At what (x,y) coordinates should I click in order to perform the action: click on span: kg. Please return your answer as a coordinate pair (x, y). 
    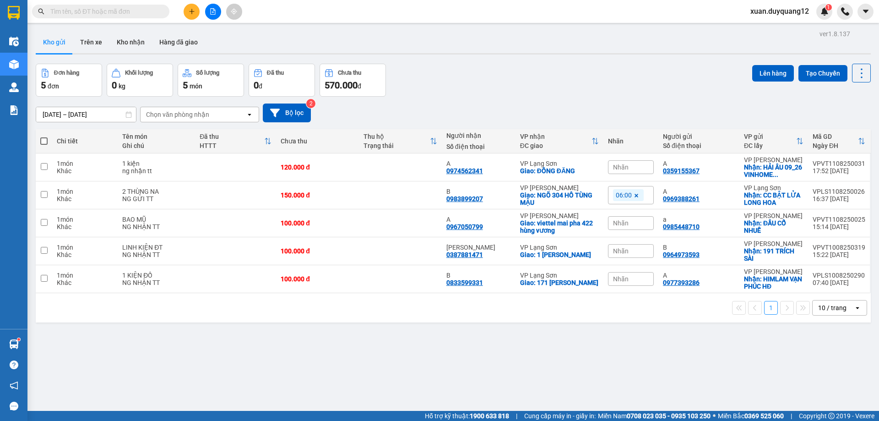
    Looking at the image, I should click on (122, 86).